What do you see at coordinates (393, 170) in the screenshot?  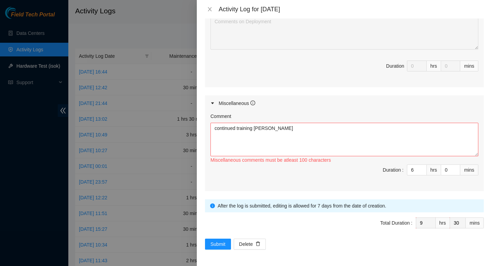 I see `div: Duration :` at bounding box center [393, 170].